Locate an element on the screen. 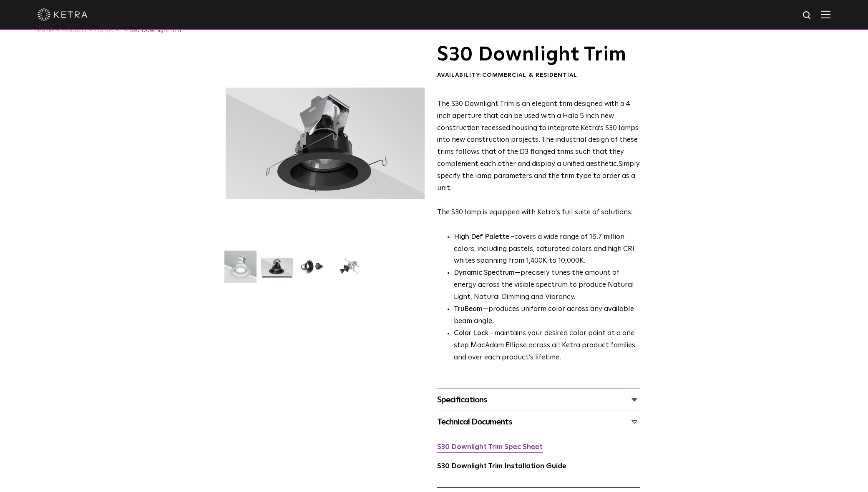 Image resolution: width=868 pixels, height=492 pixels. li: —precisely tunes the amount of energy across the visible spectrum to produce Natural Light, Natur... is located at coordinates (547, 285).